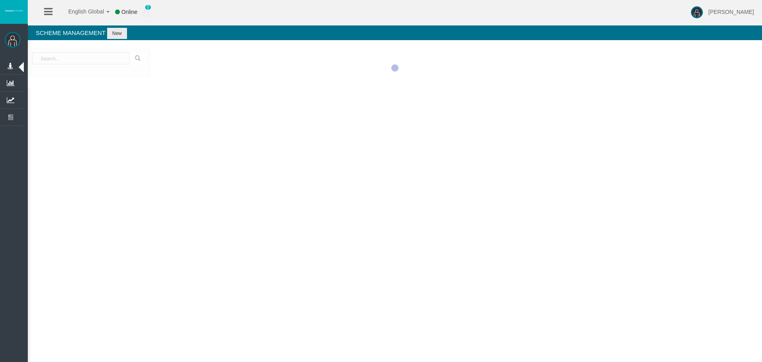  What do you see at coordinates (697, 12) in the screenshot?
I see `img: user-image` at bounding box center [697, 12].